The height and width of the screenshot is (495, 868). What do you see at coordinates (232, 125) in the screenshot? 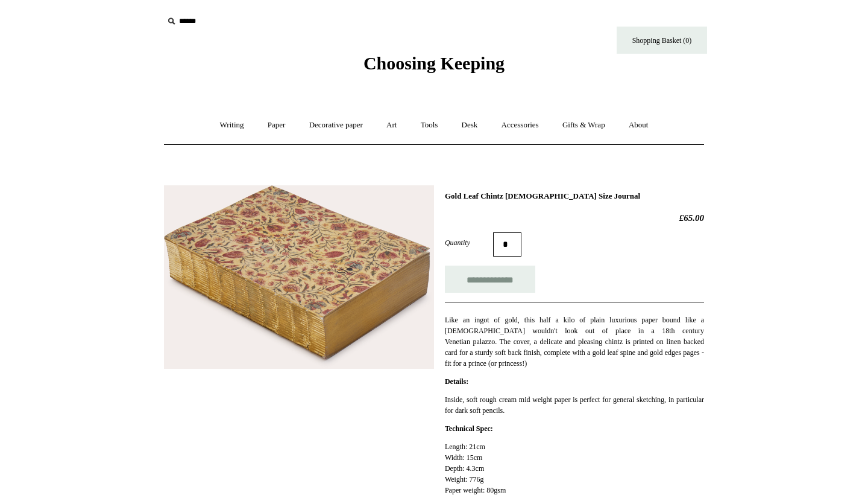
I see `a: Writing` at bounding box center [232, 125].